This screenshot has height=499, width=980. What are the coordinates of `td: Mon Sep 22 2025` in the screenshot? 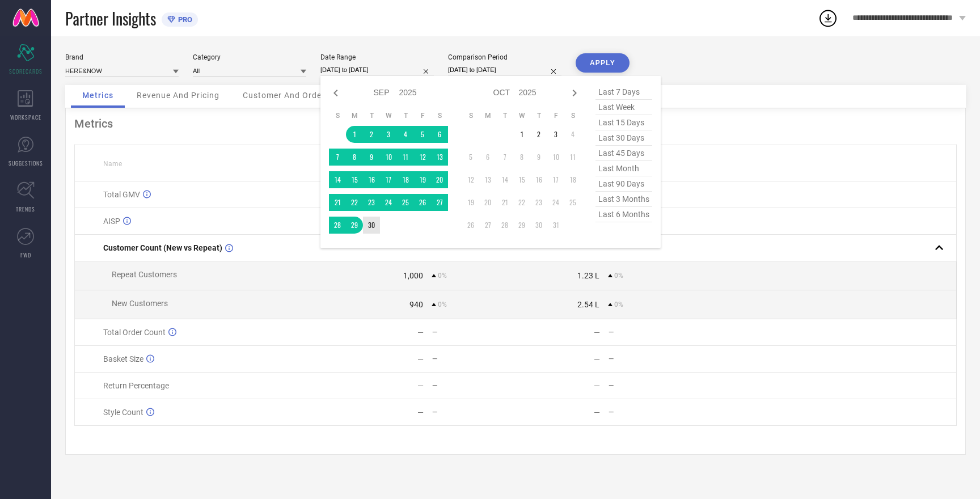 It's located at (354, 202).